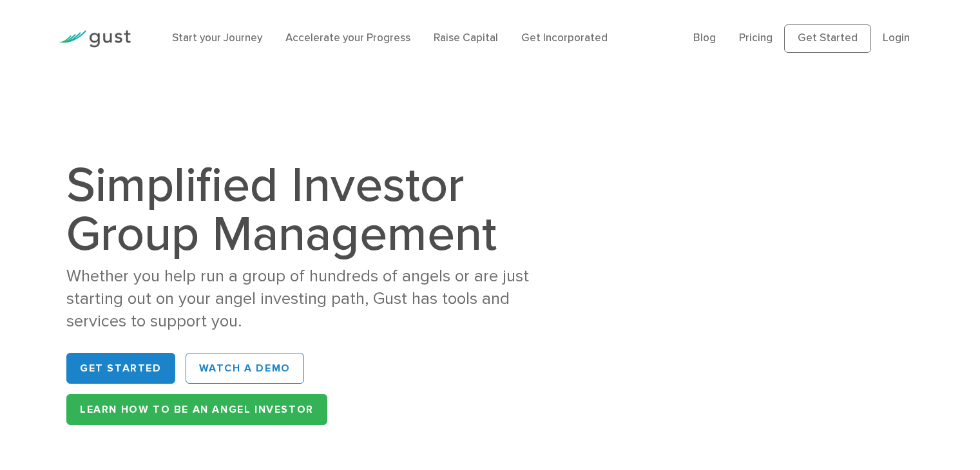  Describe the element at coordinates (755, 38) in the screenshot. I see `a: Pricing` at that location.